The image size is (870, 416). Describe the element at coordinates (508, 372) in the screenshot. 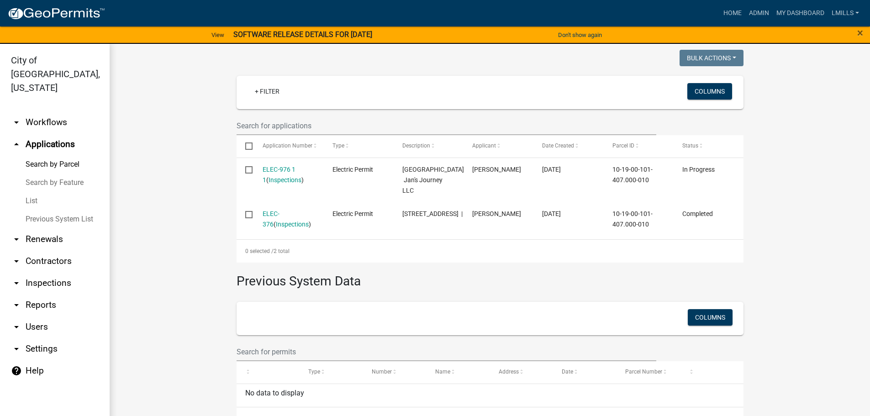

I see `span: Address` at that location.